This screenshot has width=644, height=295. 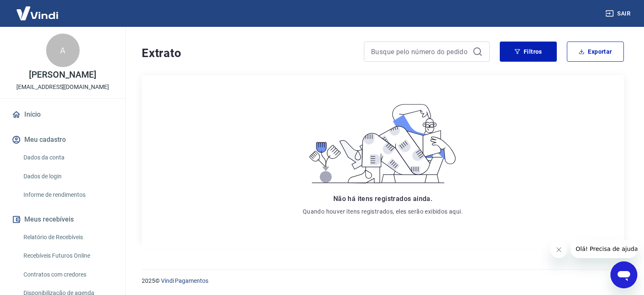 What do you see at coordinates (67, 237) in the screenshot?
I see `a: Relatório de Recebíveis` at bounding box center [67, 237].